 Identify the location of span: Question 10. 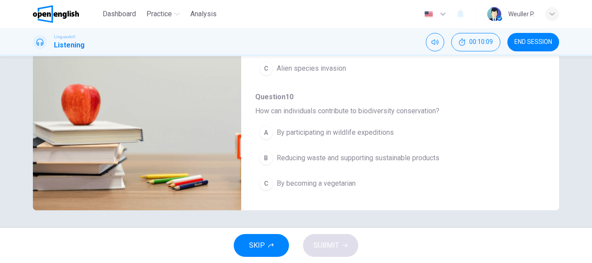
(393, 97).